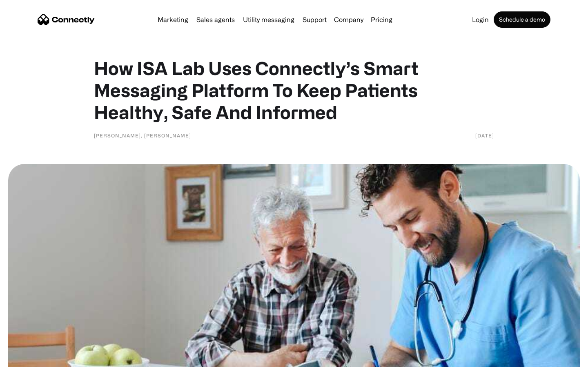 The width and height of the screenshot is (588, 367). Describe the element at coordinates (173, 20) in the screenshot. I see `a: Marketing` at that location.